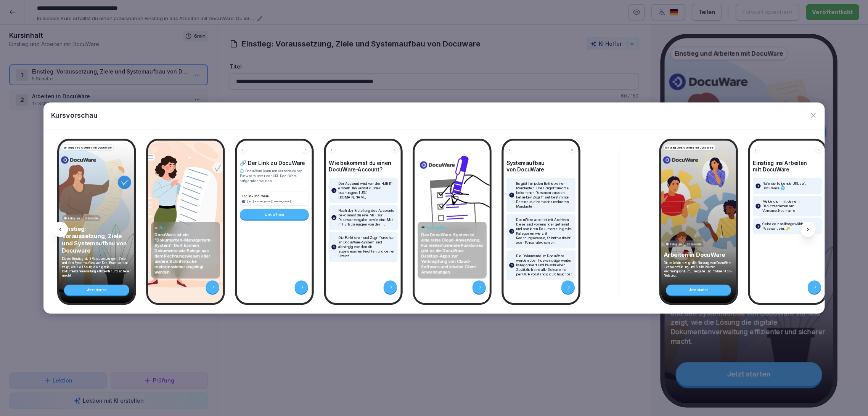  What do you see at coordinates (790, 186) in the screenshot?
I see `p: Rufe die folgende URL auf: DocuWare 🌐` at bounding box center [790, 186].